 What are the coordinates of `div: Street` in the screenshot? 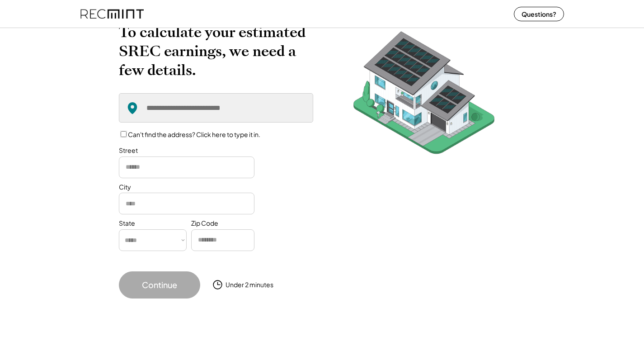 It's located at (128, 151).